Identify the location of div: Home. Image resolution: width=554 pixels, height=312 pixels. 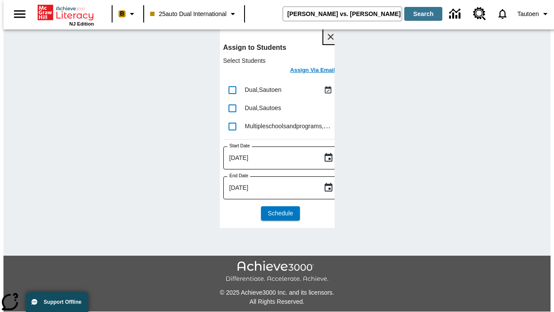
(66, 15).